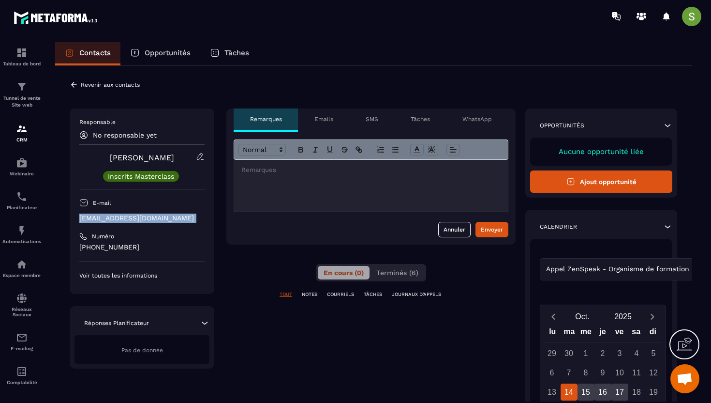 The height and width of the screenshot is (403, 711). I want to click on div: 13, so click(552, 391).